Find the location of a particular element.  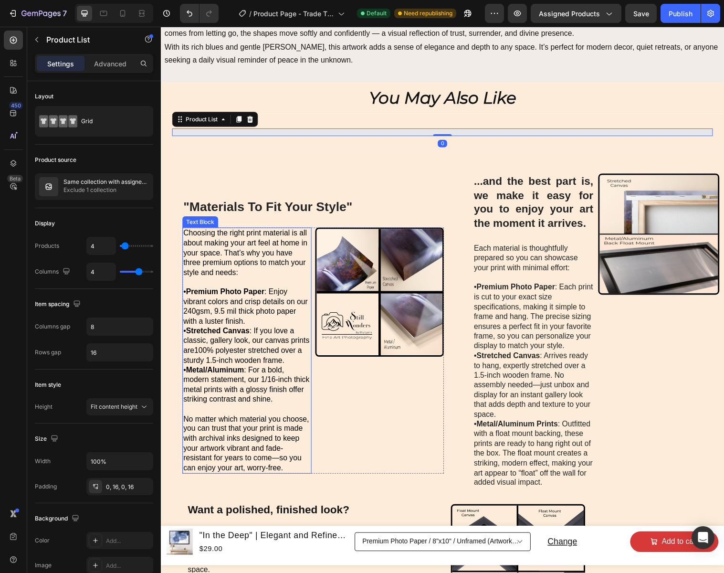

p: Settings is located at coordinates (61, 63).